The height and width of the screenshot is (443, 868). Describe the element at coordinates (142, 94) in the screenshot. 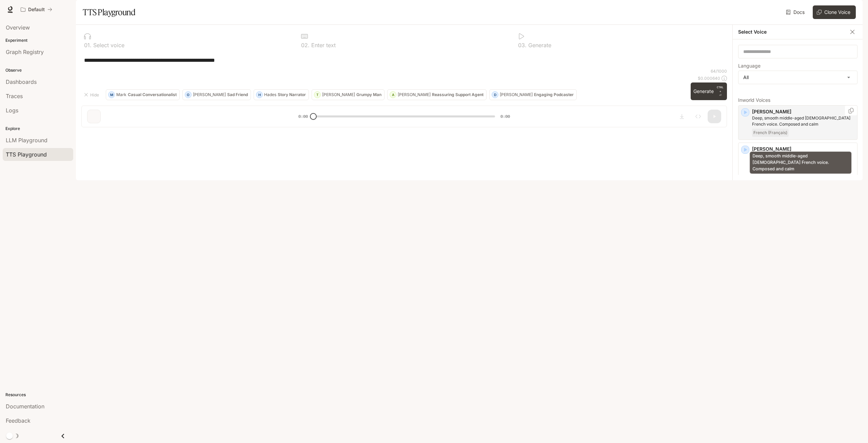

I see `button: MMarkCasual Conversationalist` at that location.